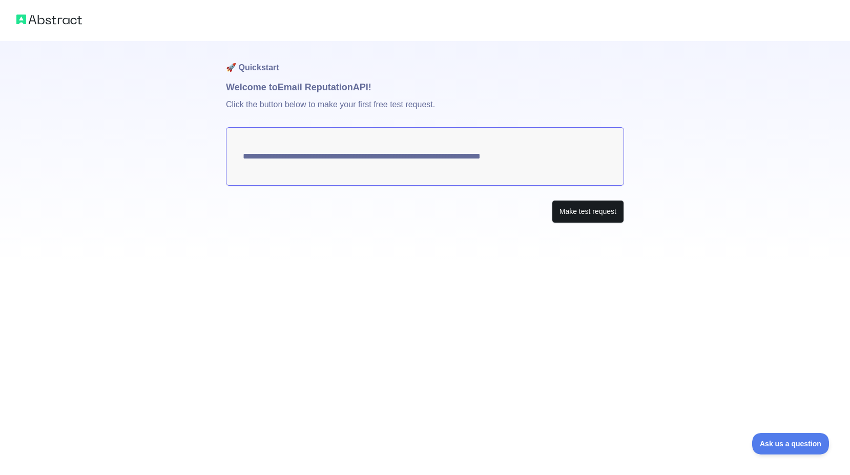 This screenshot has height=475, width=850. Describe the element at coordinates (588, 211) in the screenshot. I see `button: Make test request` at that location.